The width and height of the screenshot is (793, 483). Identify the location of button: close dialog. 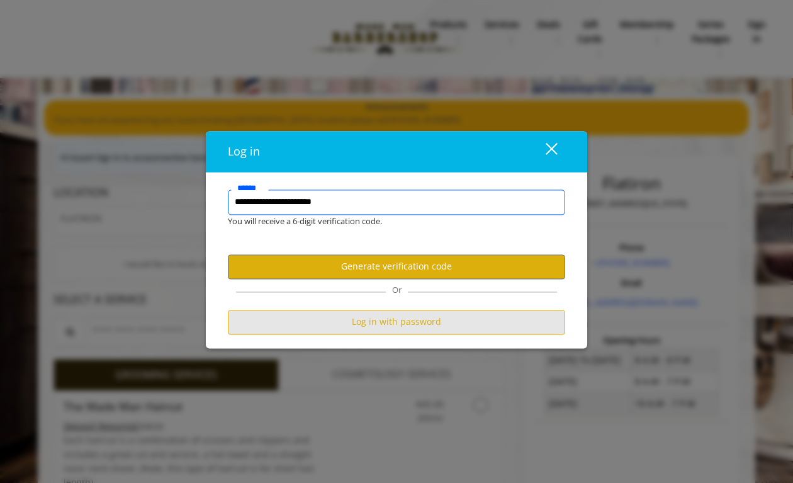
(544, 151).